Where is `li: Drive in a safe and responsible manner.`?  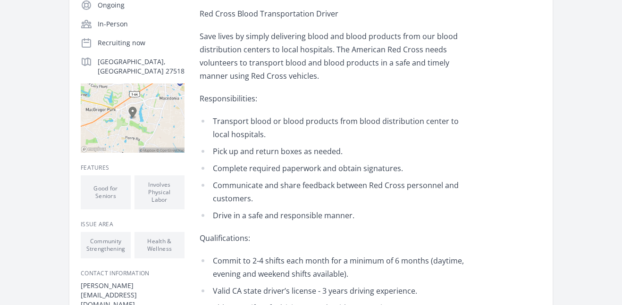 li: Drive in a safe and responsible manner. is located at coordinates (338, 216).